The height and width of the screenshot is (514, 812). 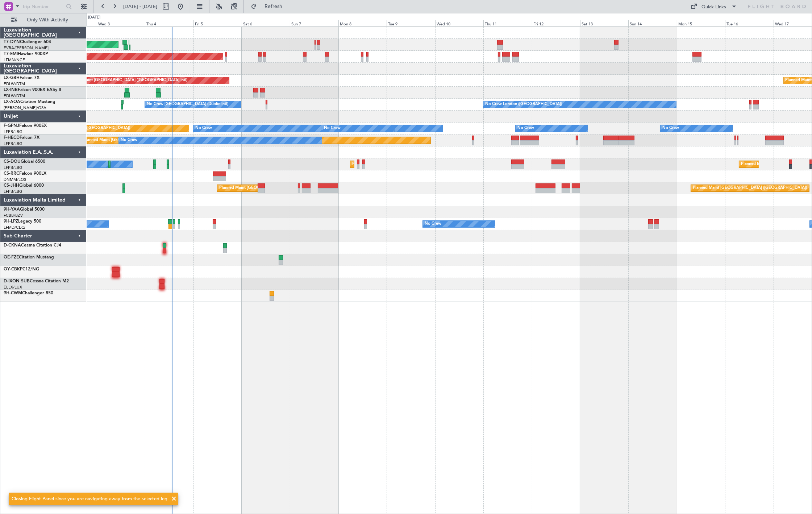 What do you see at coordinates (32, 90) in the screenshot?
I see `a: LX-INBFalcon 900EX EASy II` at bounding box center [32, 90].